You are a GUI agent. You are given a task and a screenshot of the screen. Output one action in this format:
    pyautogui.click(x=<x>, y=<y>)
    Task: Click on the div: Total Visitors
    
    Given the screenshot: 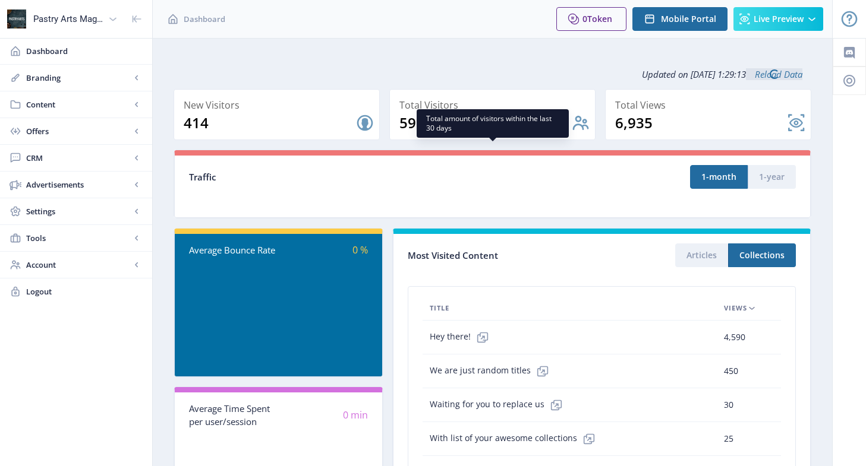 What is the action you would take?
    pyautogui.click(x=494, y=105)
    